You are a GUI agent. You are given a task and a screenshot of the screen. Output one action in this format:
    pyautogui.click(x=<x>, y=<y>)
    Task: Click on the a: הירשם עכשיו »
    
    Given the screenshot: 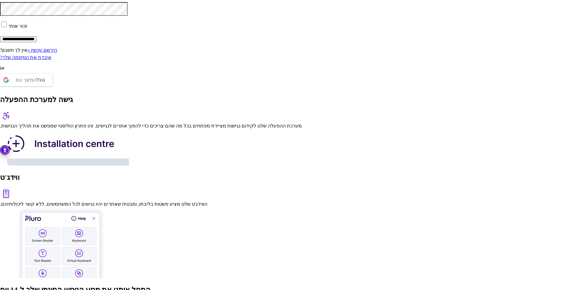 What is the action you would take?
    pyautogui.click(x=42, y=50)
    